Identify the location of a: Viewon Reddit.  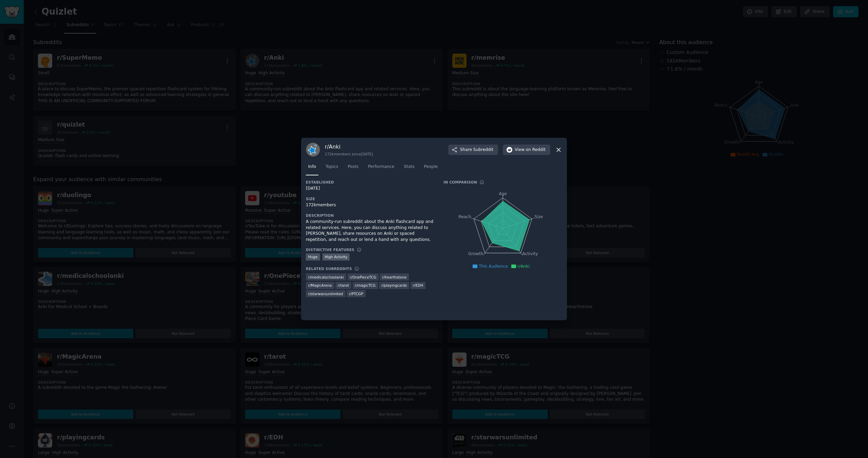
(526, 150).